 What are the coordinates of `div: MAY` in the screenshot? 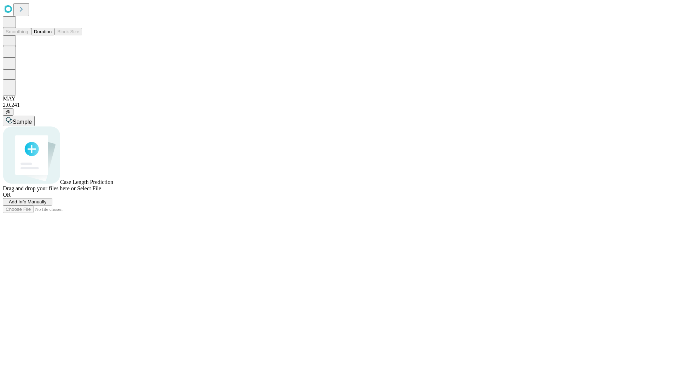 It's located at (340, 99).